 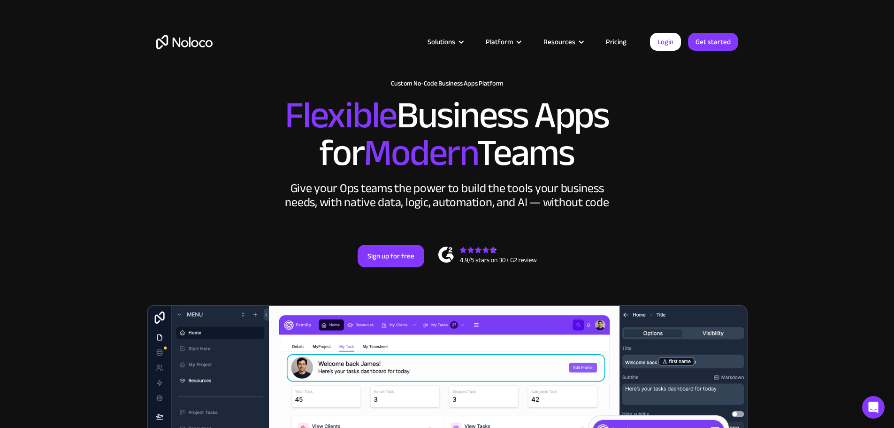 I want to click on a: home, so click(x=184, y=42).